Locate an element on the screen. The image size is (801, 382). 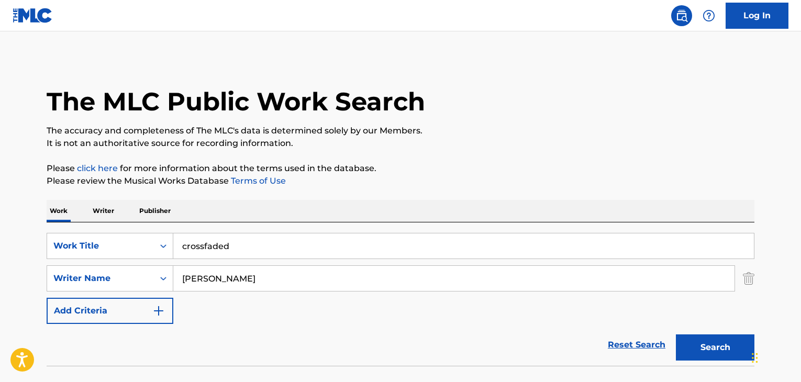
p: It is not an authoritative source for recording information. is located at coordinates (401, 144).